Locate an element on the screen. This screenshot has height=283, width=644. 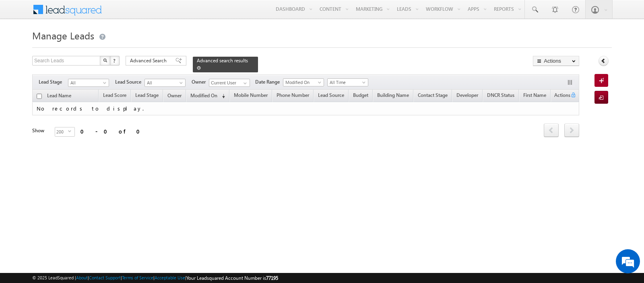
span: Advanced Search is located at coordinates (150, 60).